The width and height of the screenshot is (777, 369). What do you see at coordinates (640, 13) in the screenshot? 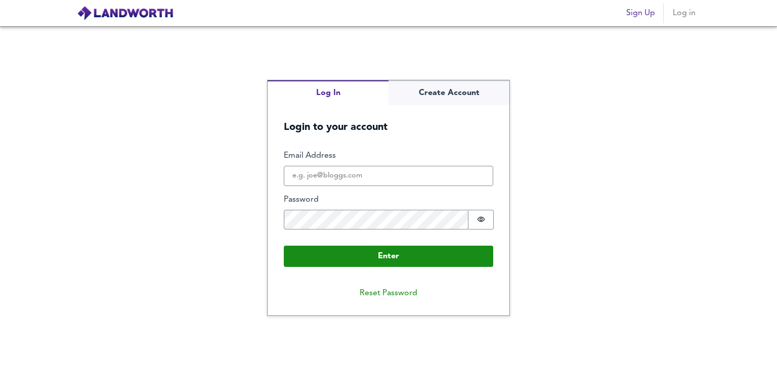
I see `button: Sign Up` at bounding box center [640, 13].